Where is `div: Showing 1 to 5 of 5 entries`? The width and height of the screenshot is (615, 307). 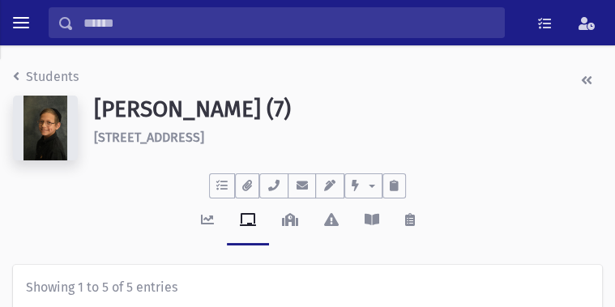
div: Showing 1 to 5 of 5 entries is located at coordinates (307, 288).